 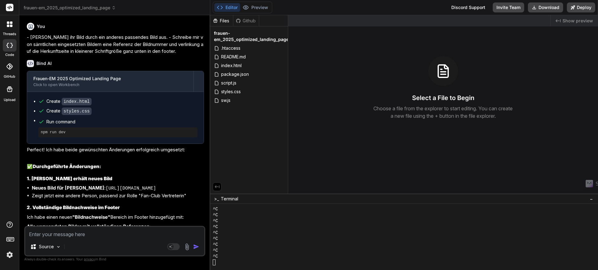 What do you see at coordinates (231, 92) in the screenshot?
I see `span: styles.css` at bounding box center [231, 92].